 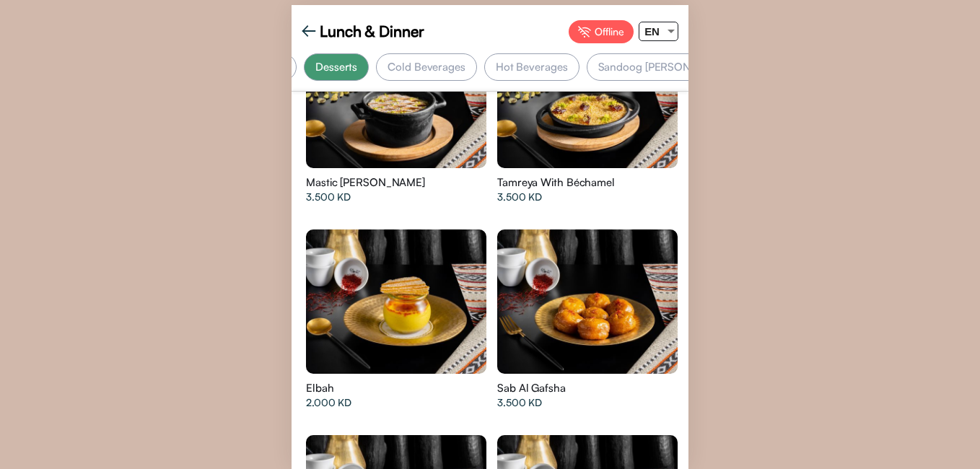 I want to click on span: EN, so click(x=652, y=31).